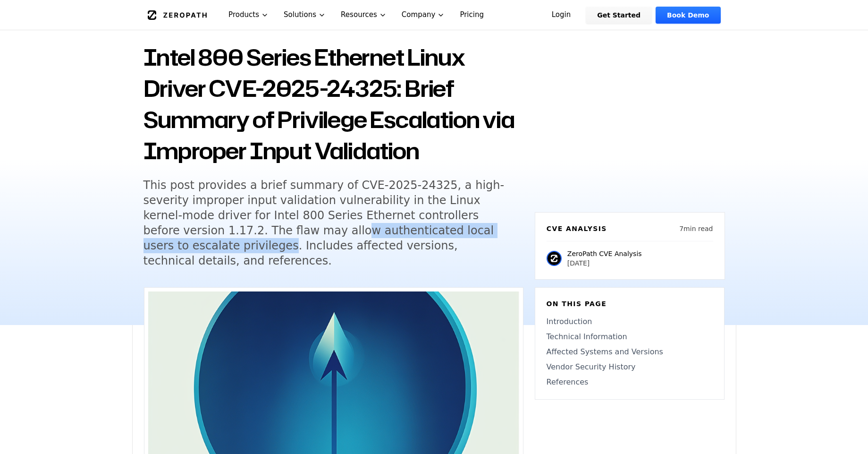 Image resolution: width=868 pixels, height=454 pixels. I want to click on h1: Intel 800 Series Ethernet Linux Driver CVE-2025-24325: Brief Summary of Privilege Escalation via ..., so click(333, 104).